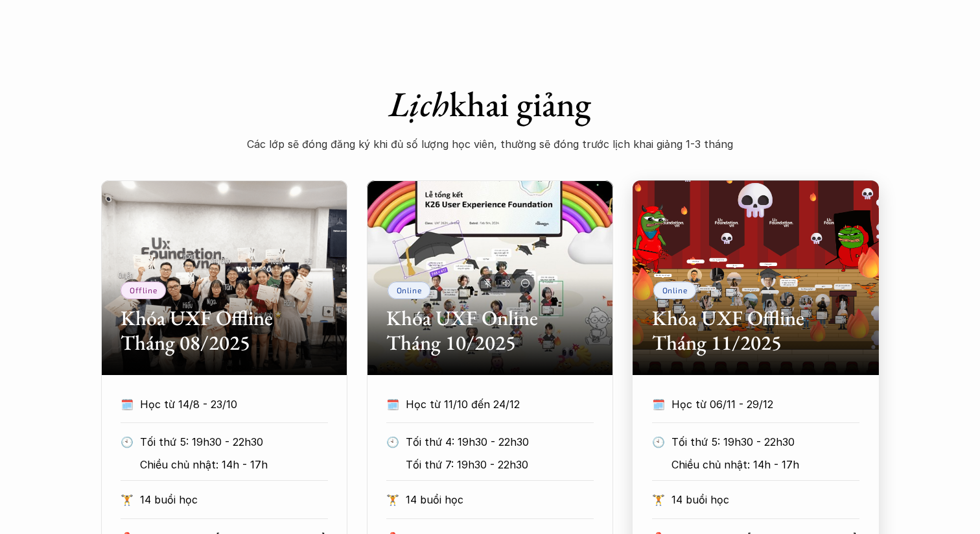 The height and width of the screenshot is (534, 980). What do you see at coordinates (766, 404) in the screenshot?
I see `p: Học từ 06/11 - 29/12` at bounding box center [766, 404].